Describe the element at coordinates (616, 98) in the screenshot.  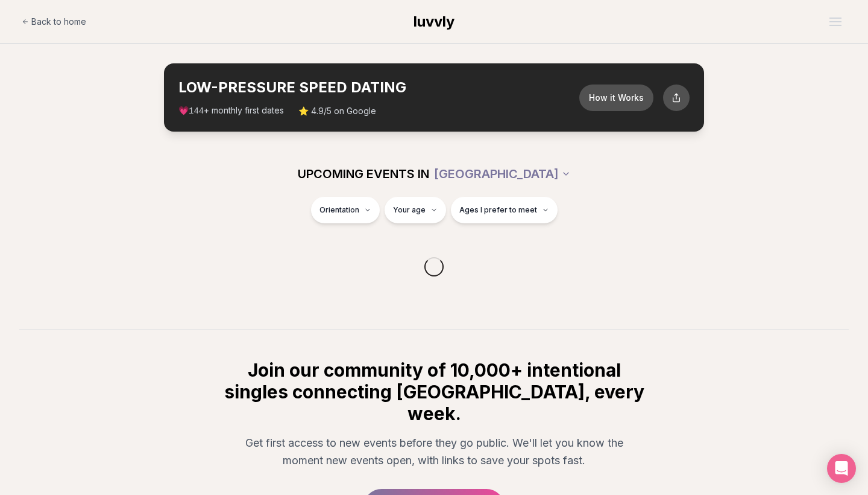
I see `button: How it Works` at that location.